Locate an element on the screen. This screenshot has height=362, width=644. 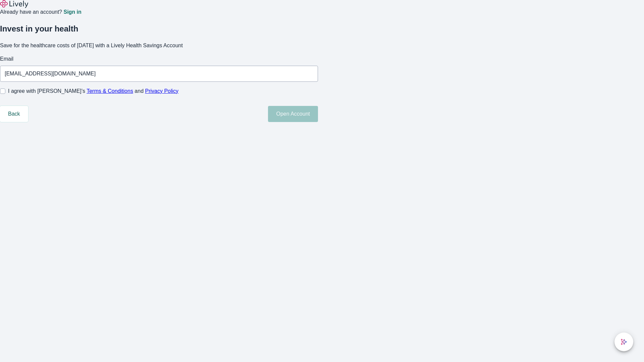
a: Privacy Policy is located at coordinates (162, 91).